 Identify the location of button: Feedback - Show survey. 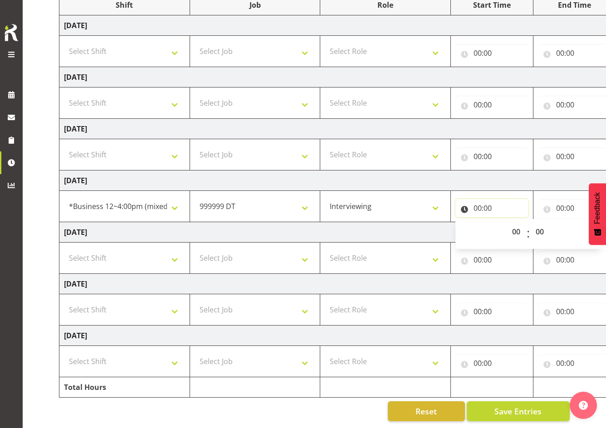
(597, 214).